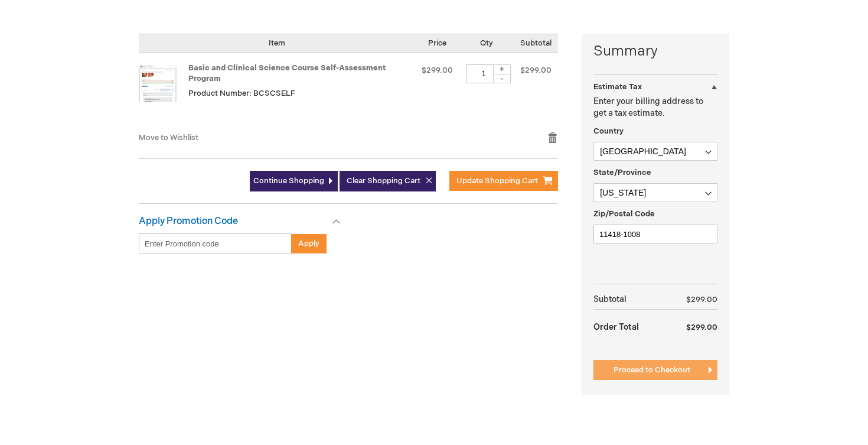  Describe the element at coordinates (656, 370) in the screenshot. I see `button: Proceed to Checkout` at that location.